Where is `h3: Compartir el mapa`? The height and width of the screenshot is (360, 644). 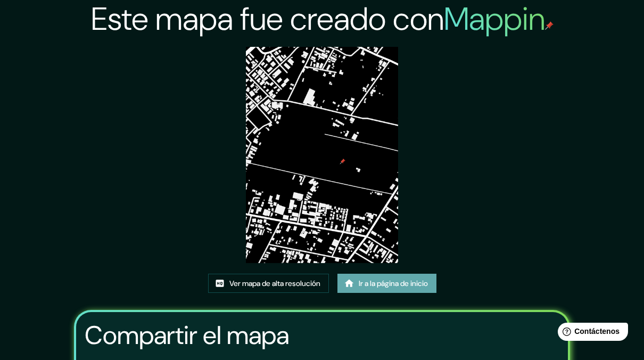 h3: Compartir el mapa is located at coordinates (187, 335).